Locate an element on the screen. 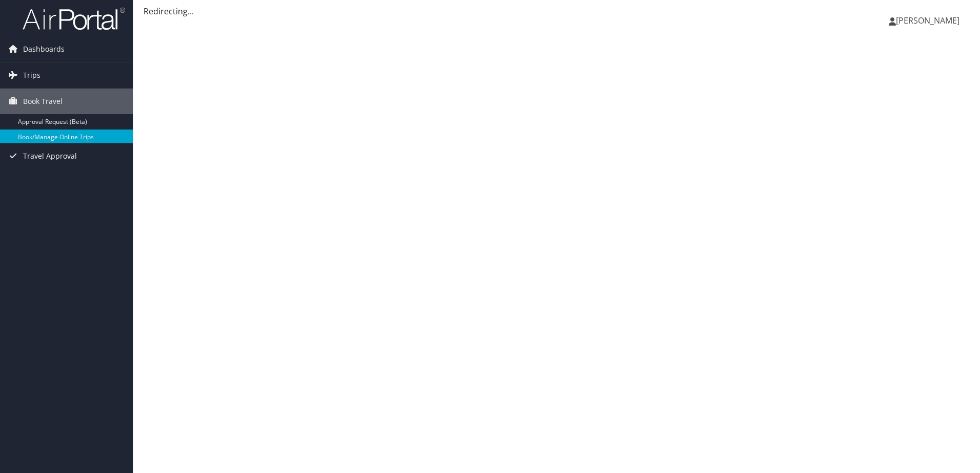  span: Travel Approval is located at coordinates (50, 156).